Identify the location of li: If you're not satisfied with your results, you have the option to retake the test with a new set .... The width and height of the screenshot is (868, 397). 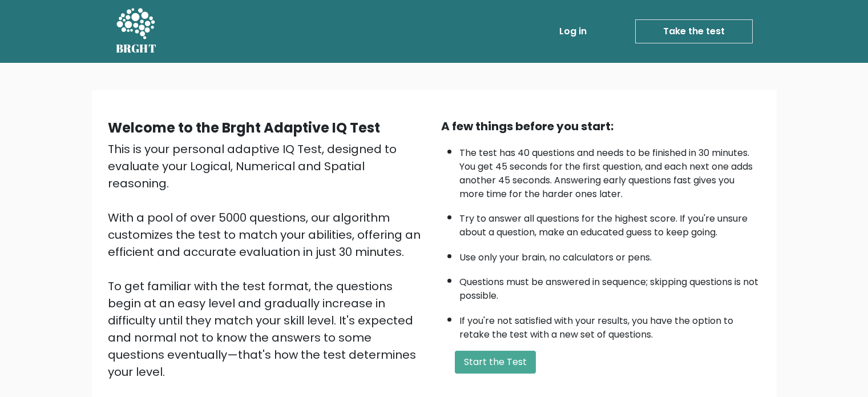
(610, 325).